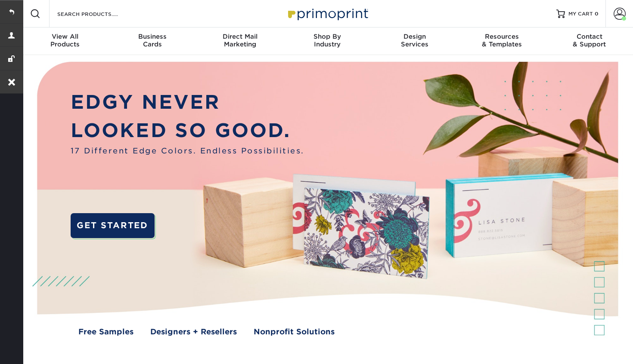 The height and width of the screenshot is (364, 633). I want to click on p: LOOKED SO GOOD., so click(187, 131).